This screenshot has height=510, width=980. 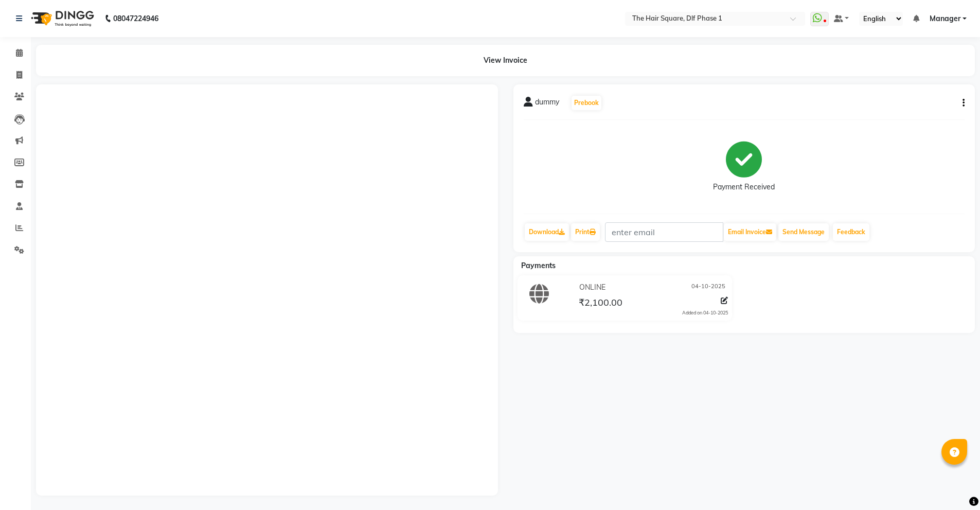 I want to click on span: ONLINE, so click(x=592, y=287).